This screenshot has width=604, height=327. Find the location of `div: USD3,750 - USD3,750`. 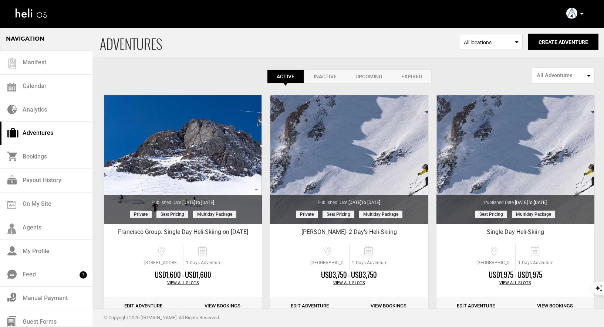

div: USD3,750 - USD3,750 is located at coordinates (349, 275).